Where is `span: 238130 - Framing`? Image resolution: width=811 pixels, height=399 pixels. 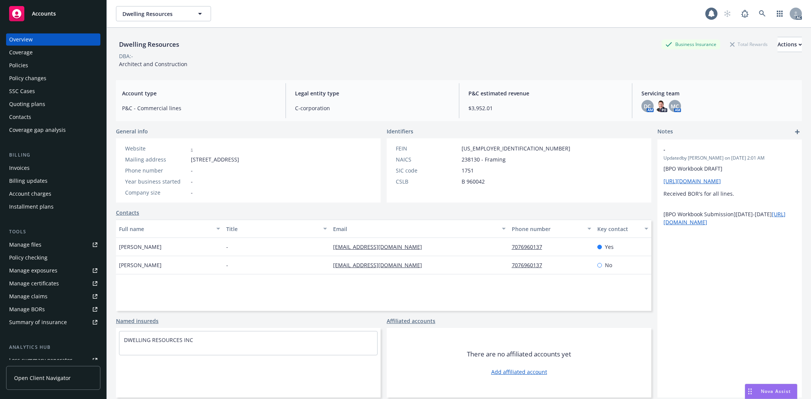 span: 238130 - Framing is located at coordinates (484, 159).